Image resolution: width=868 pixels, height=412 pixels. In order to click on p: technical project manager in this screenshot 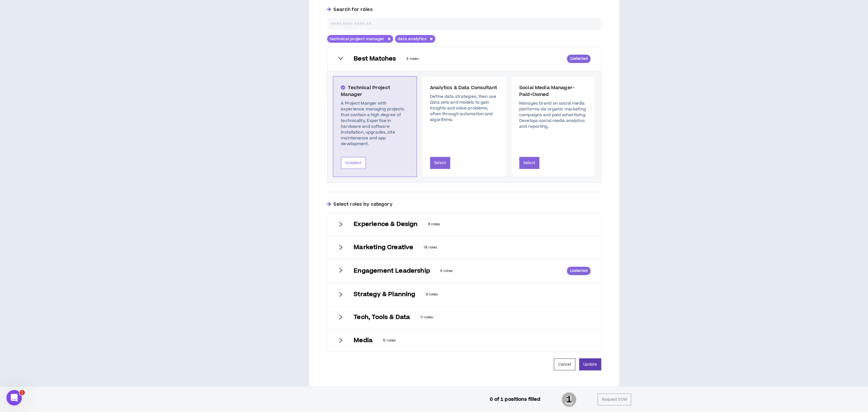, I will do `click(357, 39)`.